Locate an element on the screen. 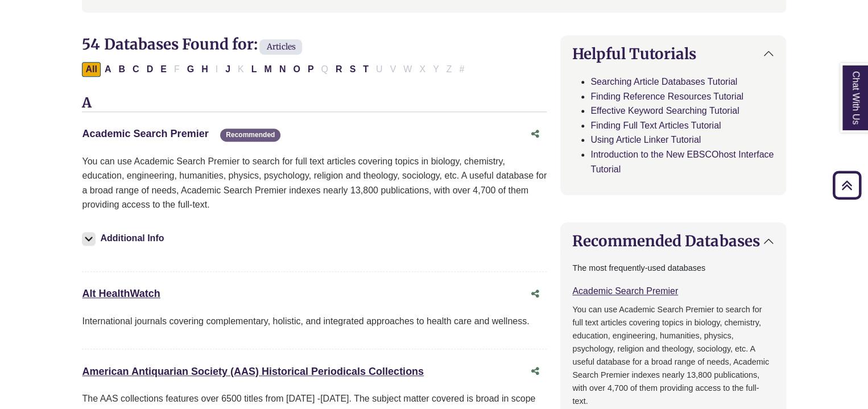 The height and width of the screenshot is (409, 868). button: Helpful Tutorials is located at coordinates (673, 54).